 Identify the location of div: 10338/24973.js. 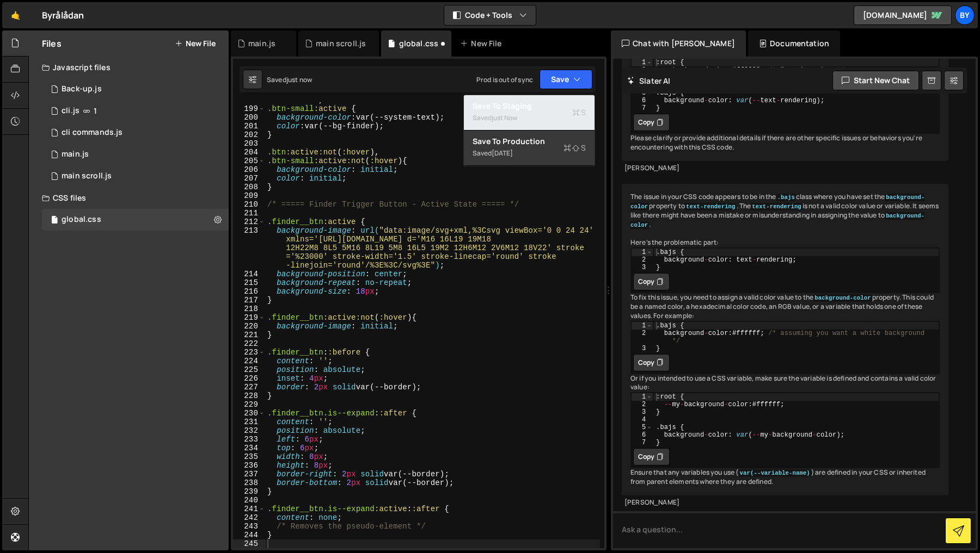
(135, 177).